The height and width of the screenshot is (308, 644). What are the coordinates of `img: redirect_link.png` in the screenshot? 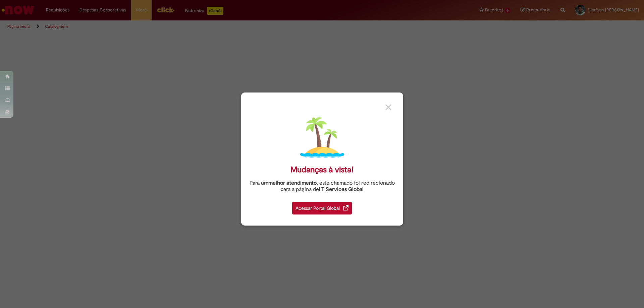 It's located at (346, 208).